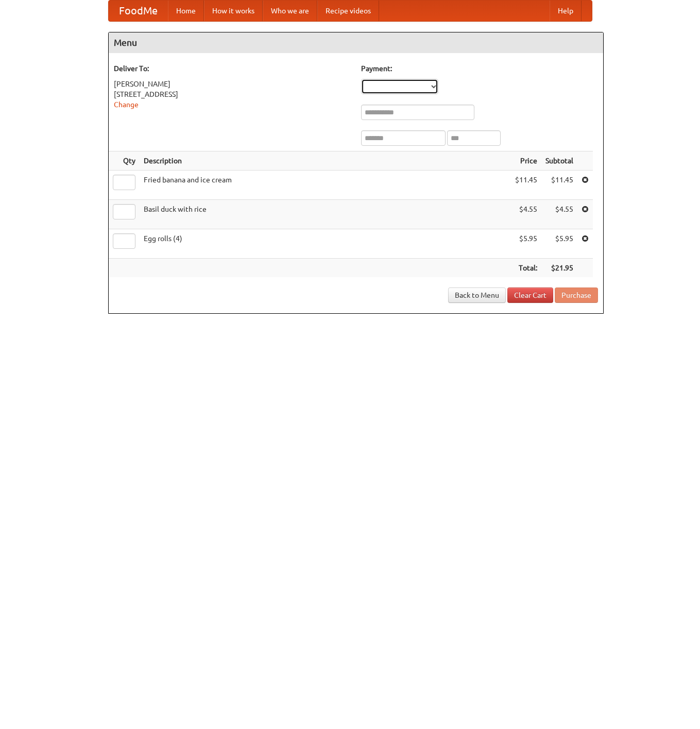 The image size is (700, 729). What do you see at coordinates (325, 185) in the screenshot?
I see `td: Fried banana and ice cream` at bounding box center [325, 185].